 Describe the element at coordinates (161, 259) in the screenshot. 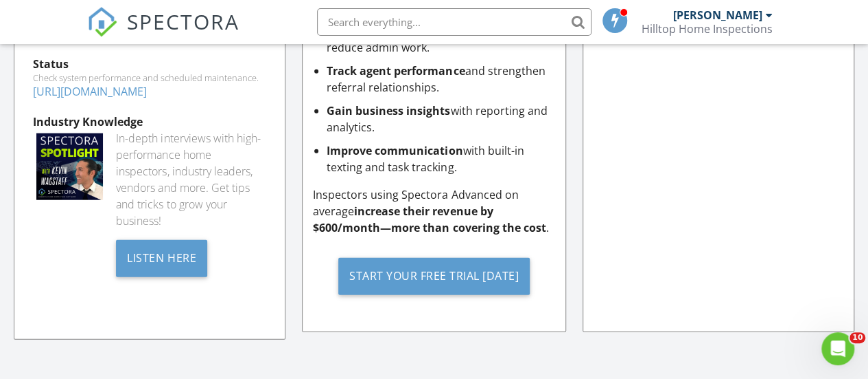

I see `div: Listen Here` at that location.